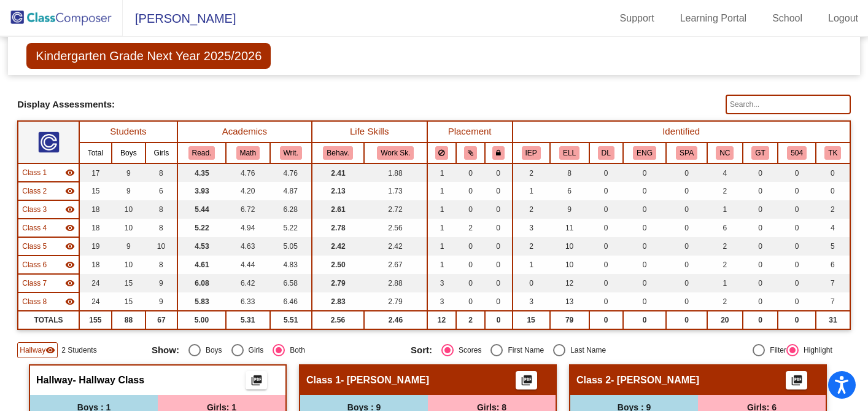  Describe the element at coordinates (760, 153) in the screenshot. I see `th: Gifted and Talented` at that location.